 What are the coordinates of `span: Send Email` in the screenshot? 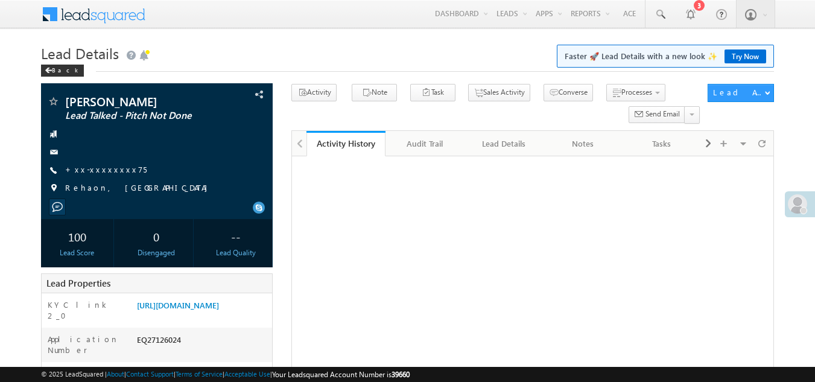 It's located at (662, 114).